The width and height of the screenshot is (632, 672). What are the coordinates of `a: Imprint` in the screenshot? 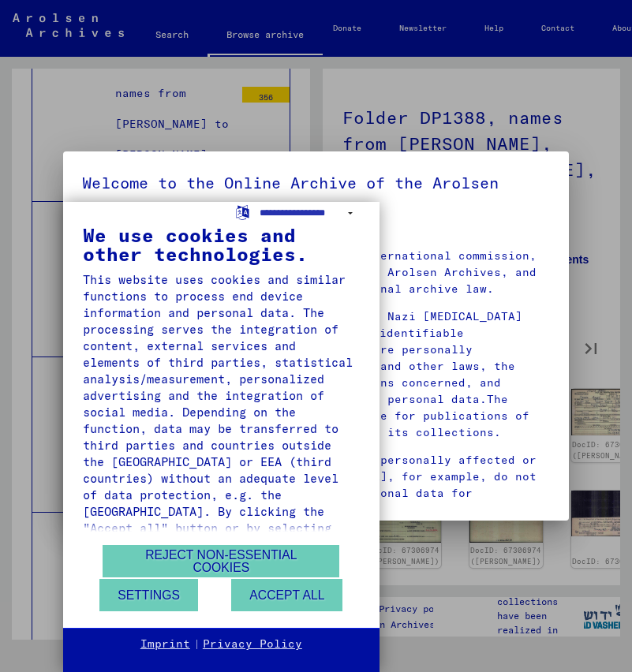 It's located at (165, 645).